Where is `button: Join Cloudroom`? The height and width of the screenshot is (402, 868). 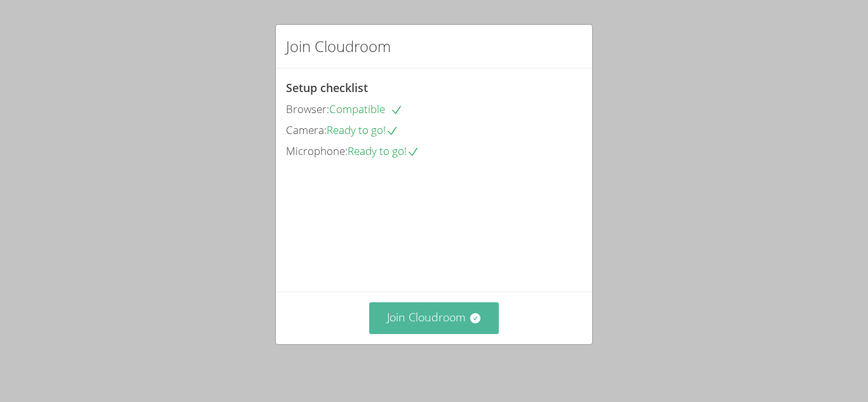 button: Join Cloudroom is located at coordinates (434, 318).